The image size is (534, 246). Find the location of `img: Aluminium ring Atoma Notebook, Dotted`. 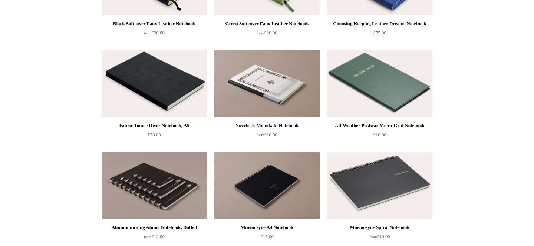

img: Aluminium ring Atoma Notebook, Dotted is located at coordinates (154, 186).